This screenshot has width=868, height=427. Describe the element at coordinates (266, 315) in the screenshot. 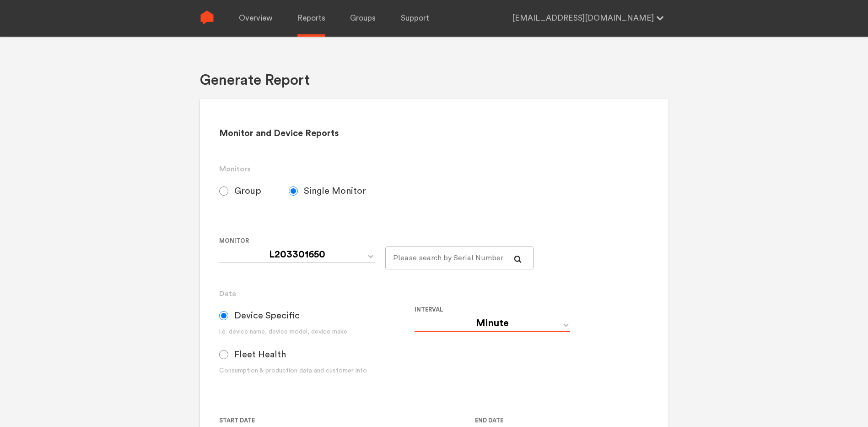

I see `span: Device Specific` at that location.